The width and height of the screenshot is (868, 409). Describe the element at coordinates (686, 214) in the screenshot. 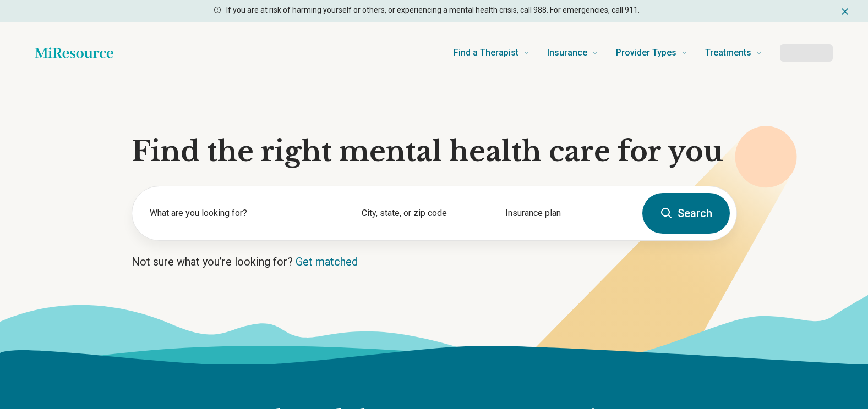

I see `button: Search` at that location.